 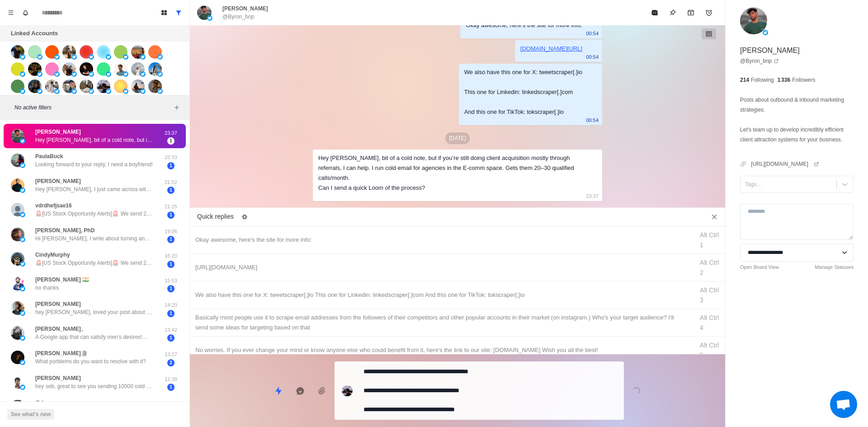 What do you see at coordinates (279, 390) in the screenshot?
I see `button: Quick replies` at bounding box center [279, 390].